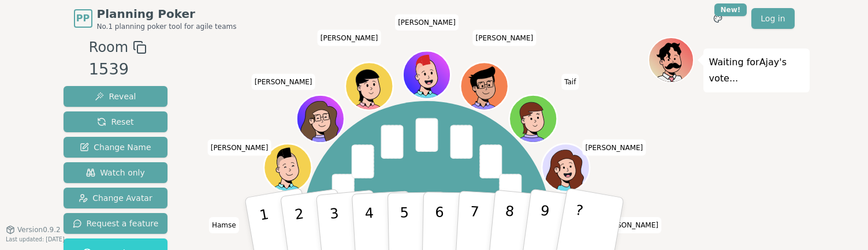 The width and height of the screenshot is (868, 250). Describe the element at coordinates (115, 122) in the screenshot. I see `span: Reset` at that location.